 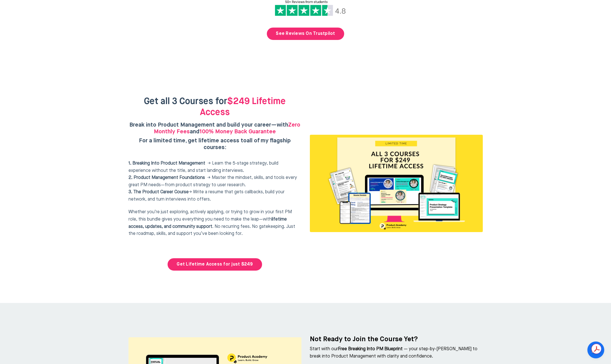 I want to click on span: Break into Product Management and build your career—with and, so click(x=215, y=128).